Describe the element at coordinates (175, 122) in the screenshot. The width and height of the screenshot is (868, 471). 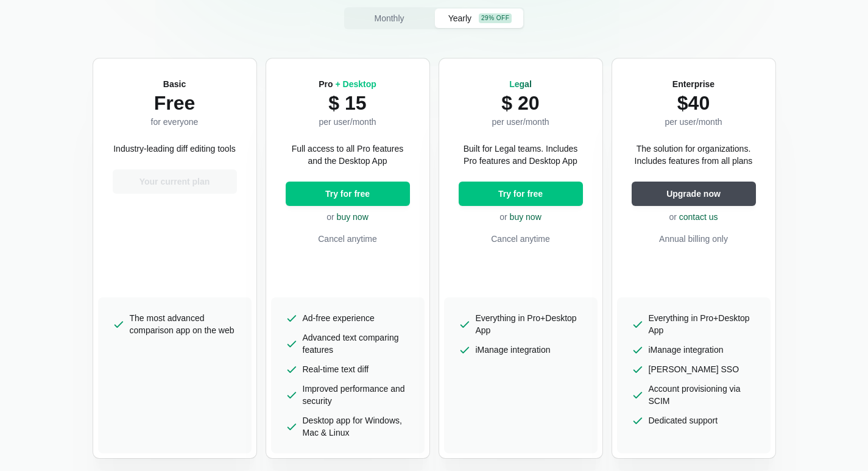
I see `p: for everyone` at that location.